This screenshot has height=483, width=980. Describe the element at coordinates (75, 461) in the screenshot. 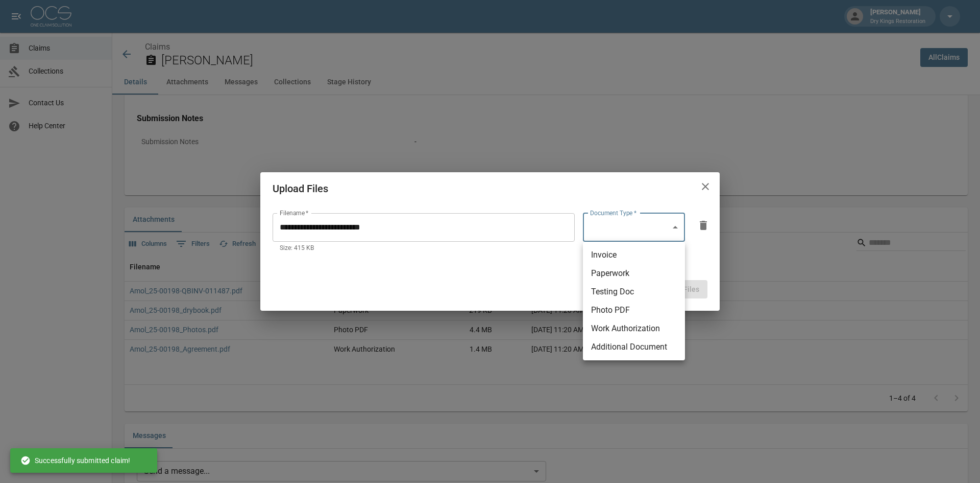

I see `div: Successfully submitted claim!` at that location.